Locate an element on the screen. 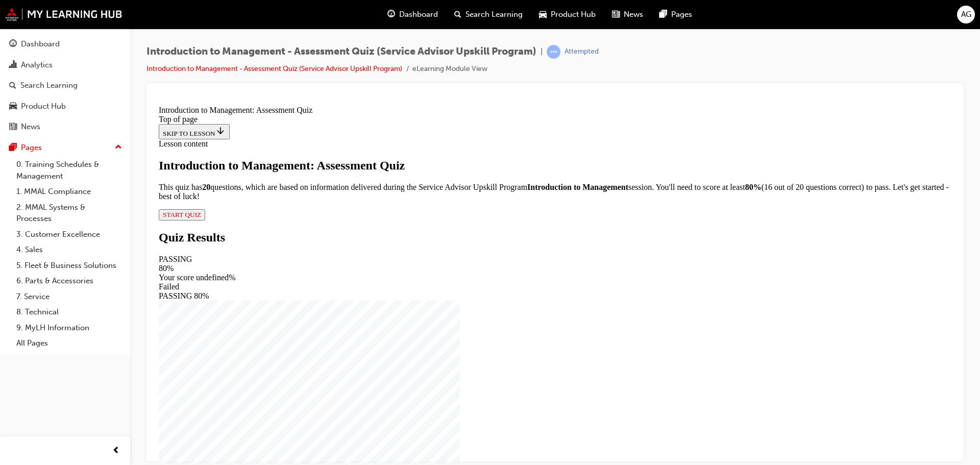 The image size is (980, 465). a: 0. Training Schedules & Management is located at coordinates (69, 170).